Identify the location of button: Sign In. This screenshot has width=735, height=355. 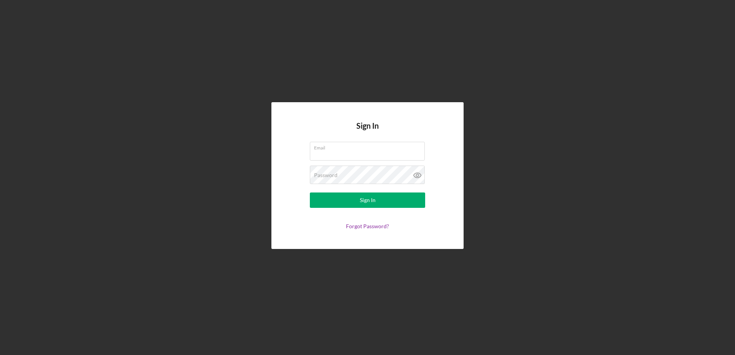
(367, 200).